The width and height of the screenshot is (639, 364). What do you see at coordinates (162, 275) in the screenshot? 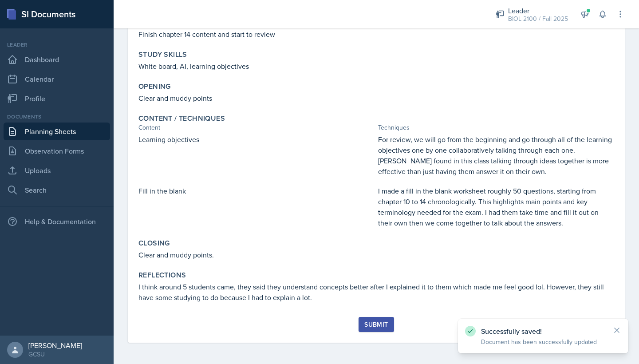
I see `label: Reflections` at bounding box center [162, 275].